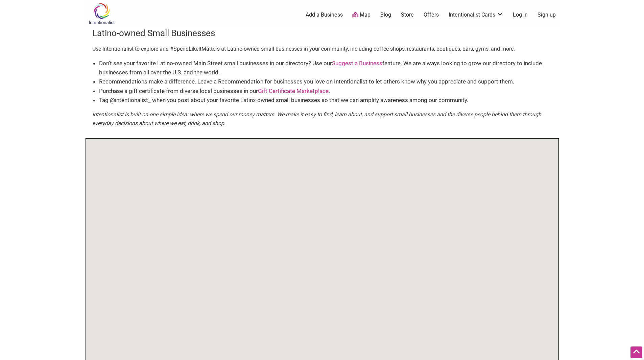  What do you see at coordinates (293, 91) in the screenshot?
I see `a: Gift Certificate Marketplace` at bounding box center [293, 91].